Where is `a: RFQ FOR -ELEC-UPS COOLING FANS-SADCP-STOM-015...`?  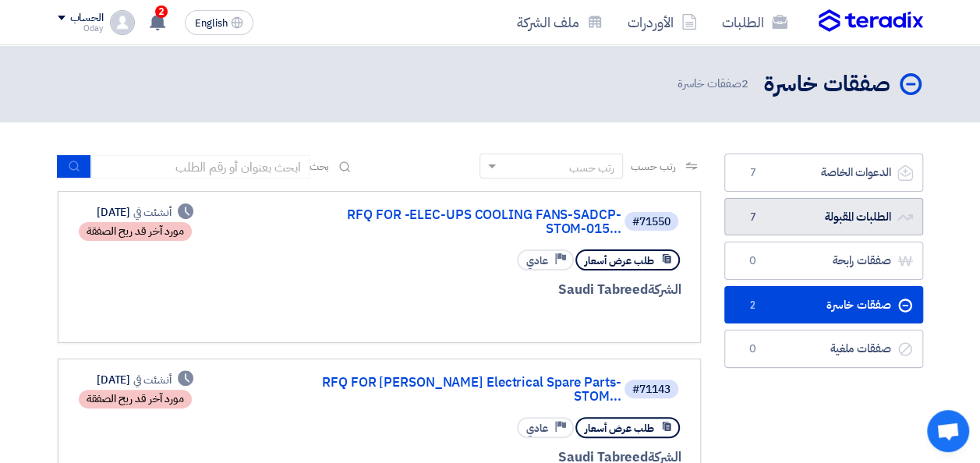
a: RFQ FOR -ELEC-UPS COOLING FANS-SADCP-STOM-015... is located at coordinates (465, 222).